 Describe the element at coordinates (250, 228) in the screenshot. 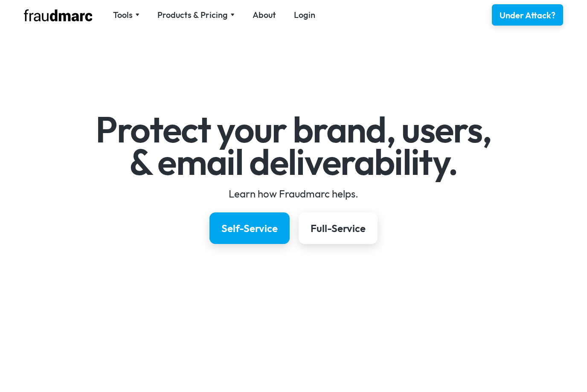

I see `a: Self-Service` at that location.